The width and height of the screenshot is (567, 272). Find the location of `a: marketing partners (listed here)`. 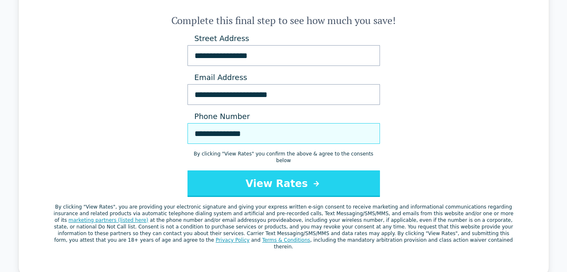

a: marketing partners (listed here) is located at coordinates (108, 220).